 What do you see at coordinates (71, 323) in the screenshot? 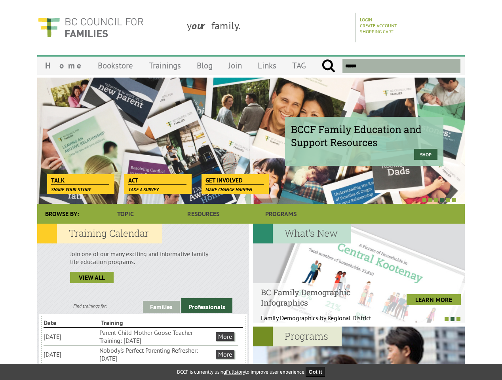
I see `li: Date` at bounding box center [71, 323].